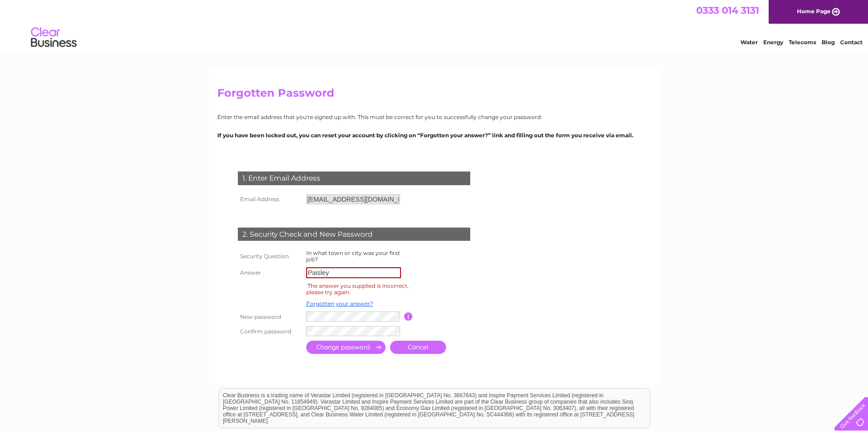  I want to click on label: In what town or city was your first job?, so click(353, 256).